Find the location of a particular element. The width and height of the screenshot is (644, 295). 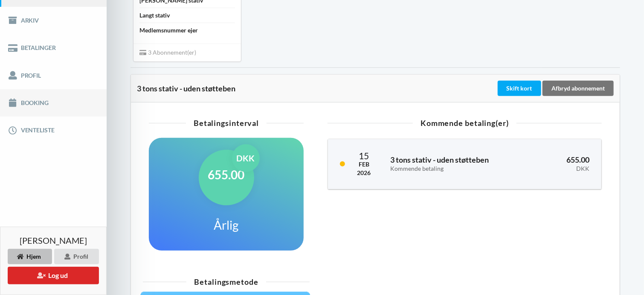

h1: Årlig is located at coordinates (227, 225).